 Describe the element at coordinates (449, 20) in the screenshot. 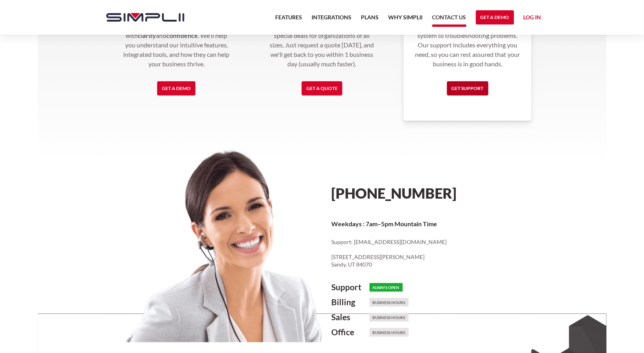

I see `a: Contact US` at that location.